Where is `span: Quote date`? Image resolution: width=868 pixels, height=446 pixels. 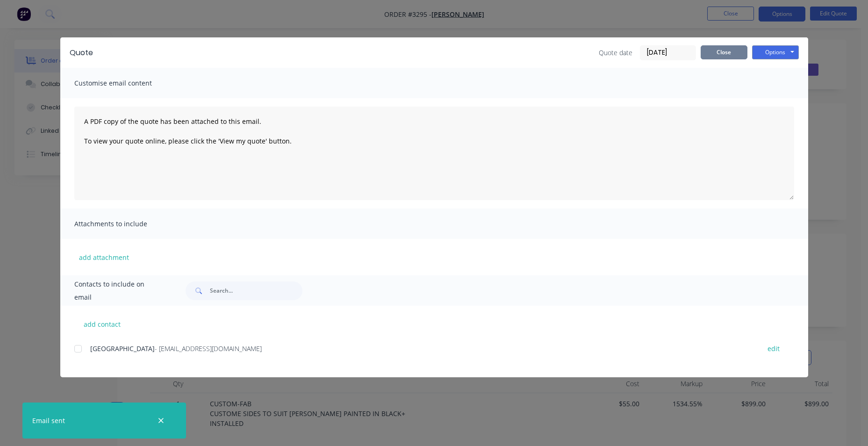 span: Quote date is located at coordinates (615, 52).